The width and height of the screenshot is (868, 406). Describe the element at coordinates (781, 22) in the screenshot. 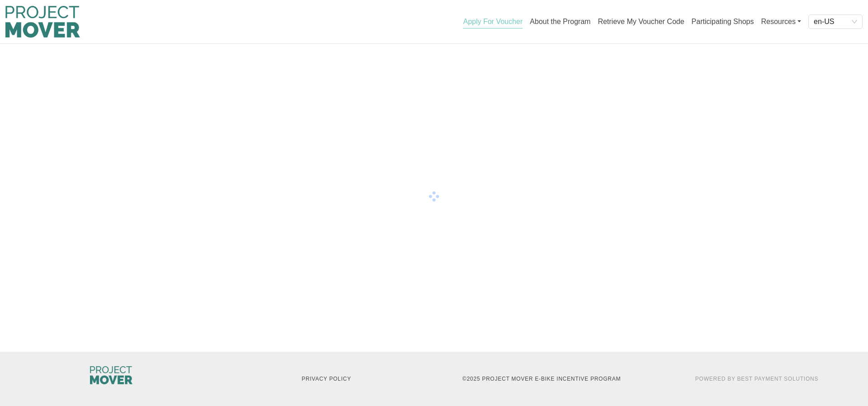

I see `a: Resources` at that location.